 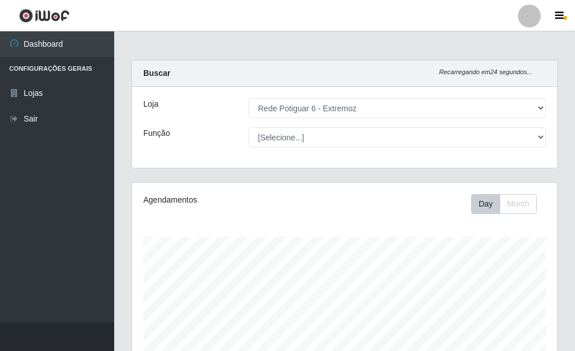 What do you see at coordinates (485, 204) in the screenshot?
I see `button: Day` at bounding box center [485, 204].